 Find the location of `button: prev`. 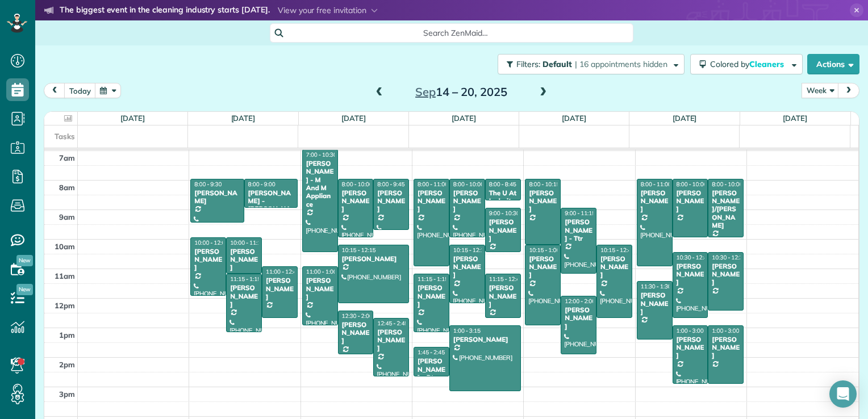

button: prev is located at coordinates (54, 91).